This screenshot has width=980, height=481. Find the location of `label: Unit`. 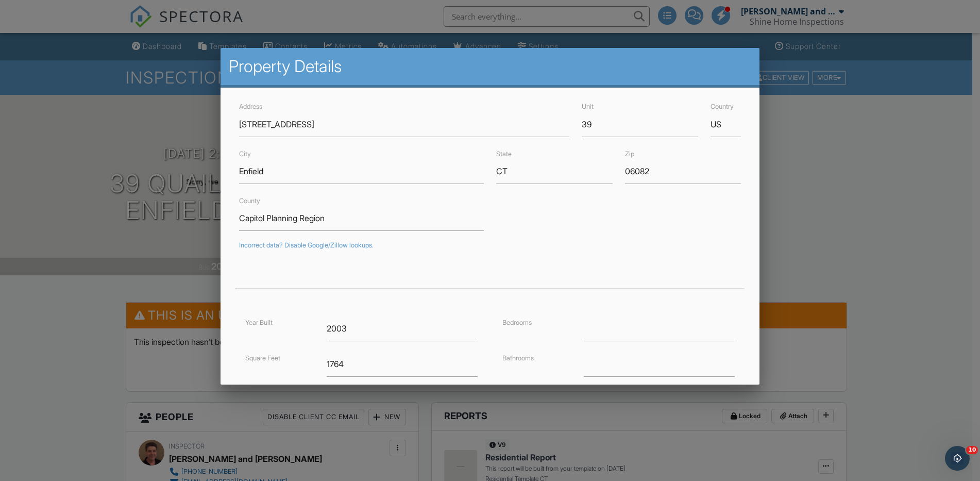

label: Unit is located at coordinates (588, 106).